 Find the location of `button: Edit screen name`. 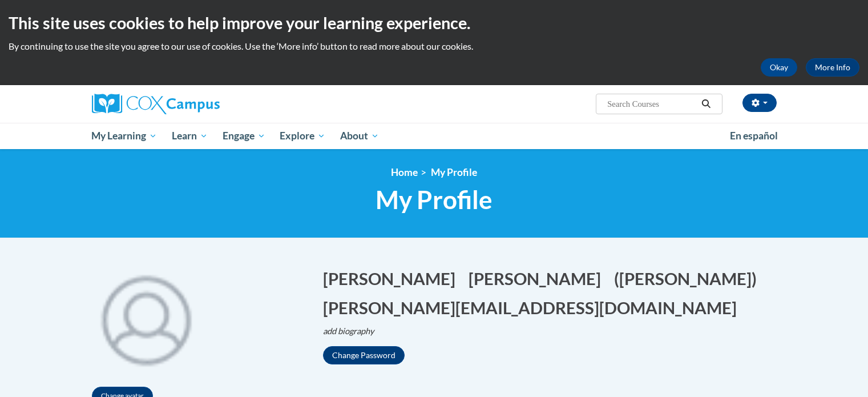

button: Edit screen name is located at coordinates (688, 278).